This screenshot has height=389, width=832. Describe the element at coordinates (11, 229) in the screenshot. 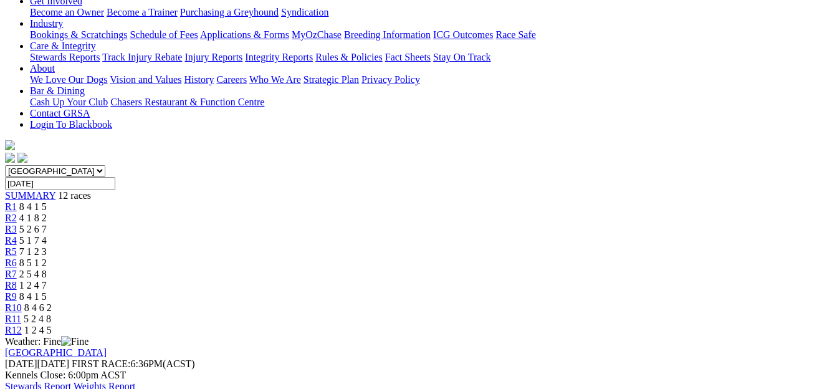

I see `a: R3` at that location.